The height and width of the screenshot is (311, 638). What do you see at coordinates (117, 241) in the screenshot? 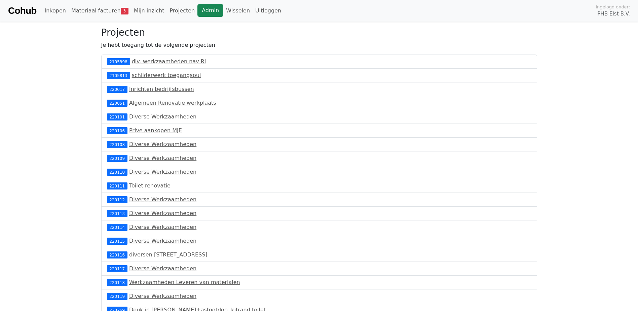
I see `div: 220115` at bounding box center [117, 241].